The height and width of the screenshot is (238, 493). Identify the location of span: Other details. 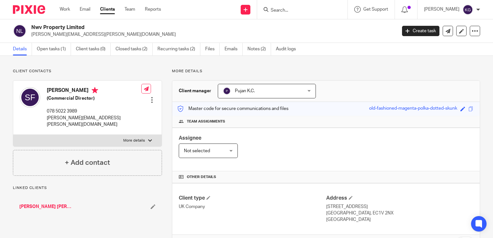
(201, 177).